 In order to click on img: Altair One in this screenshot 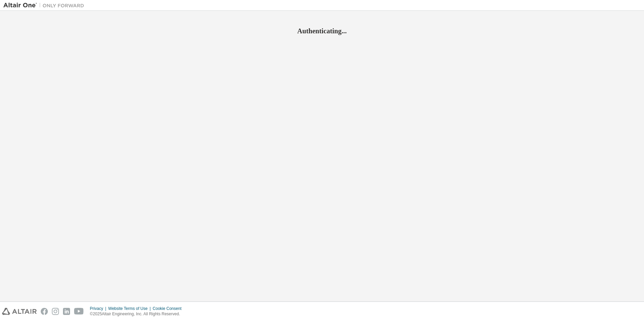, I will do `click(45, 6)`.